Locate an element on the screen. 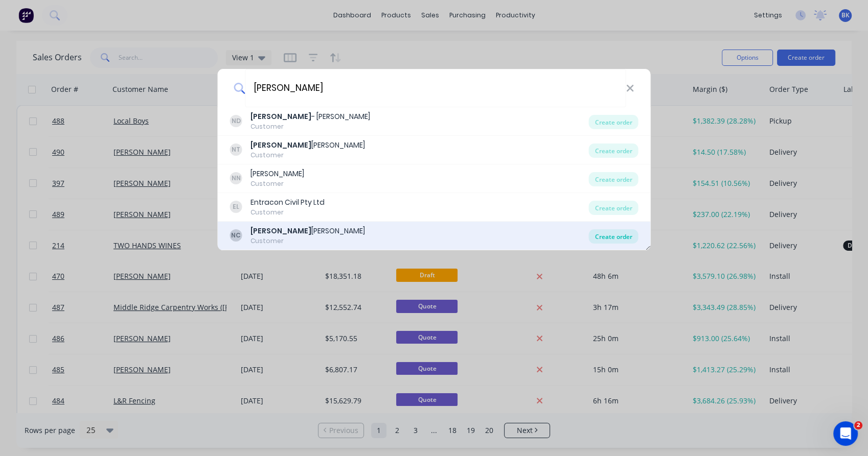 The height and width of the screenshot is (456, 868). div: ND is located at coordinates (236, 121).